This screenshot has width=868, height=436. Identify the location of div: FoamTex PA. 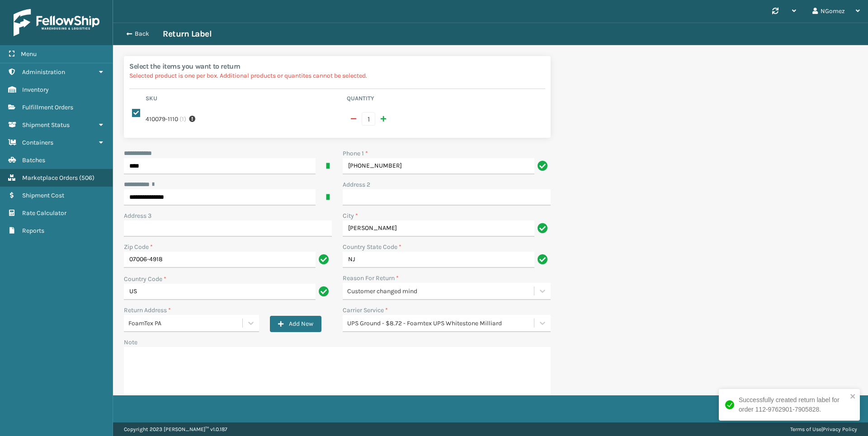
(186, 323).